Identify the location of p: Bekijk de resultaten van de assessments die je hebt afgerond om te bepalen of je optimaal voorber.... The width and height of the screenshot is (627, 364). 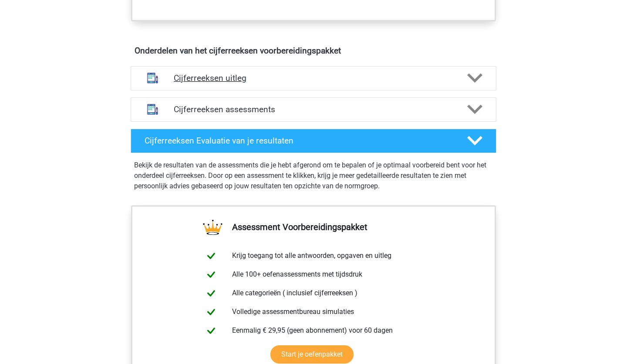
(314, 176).